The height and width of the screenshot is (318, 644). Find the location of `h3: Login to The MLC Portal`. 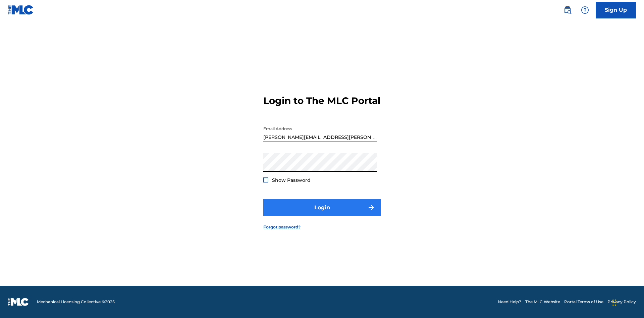

h3: Login to The MLC Portal is located at coordinates (322, 101).